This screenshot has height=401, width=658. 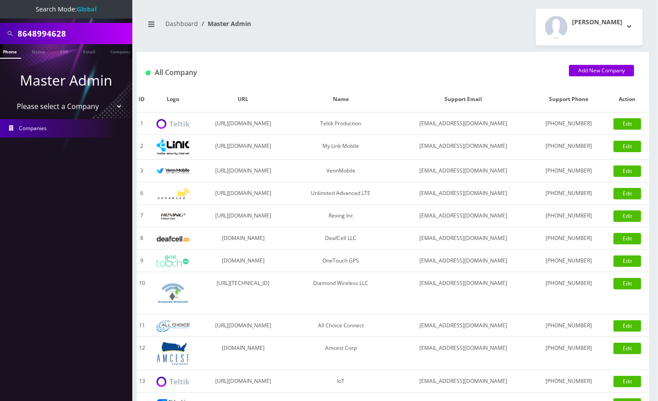 What do you see at coordinates (142, 381) in the screenshot?
I see `td: 13` at bounding box center [142, 381].